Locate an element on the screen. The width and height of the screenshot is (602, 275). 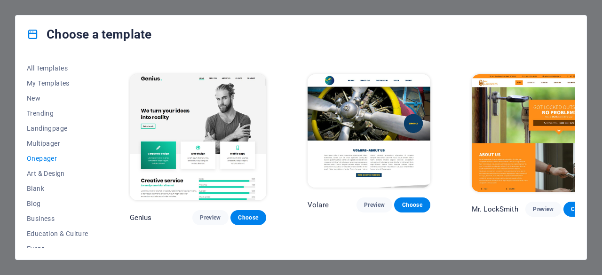
button: Business is located at coordinates (57, 219).